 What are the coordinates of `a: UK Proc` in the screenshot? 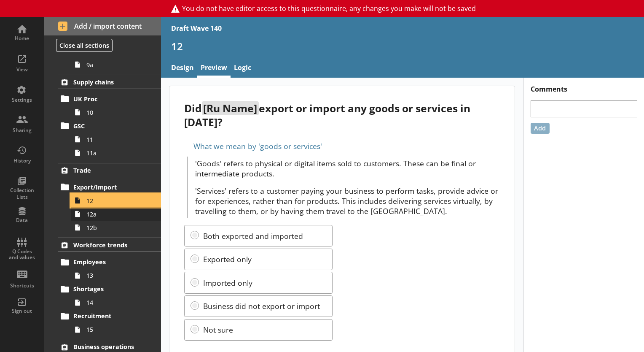 It's located at (109, 99).